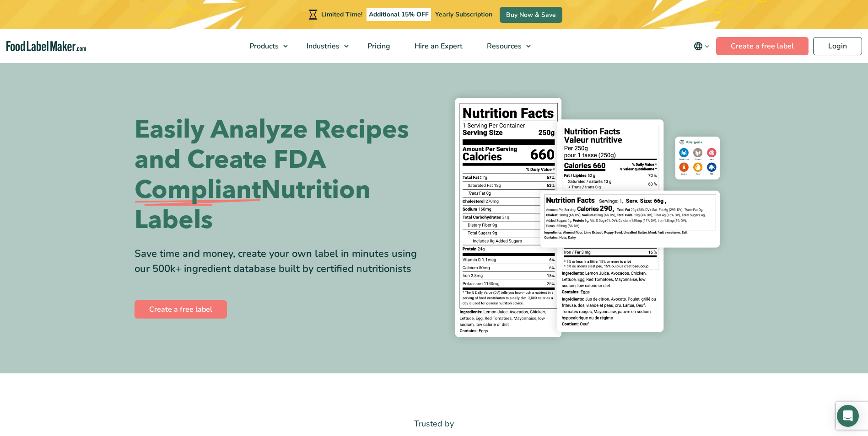  I want to click on a: Login, so click(837, 46).